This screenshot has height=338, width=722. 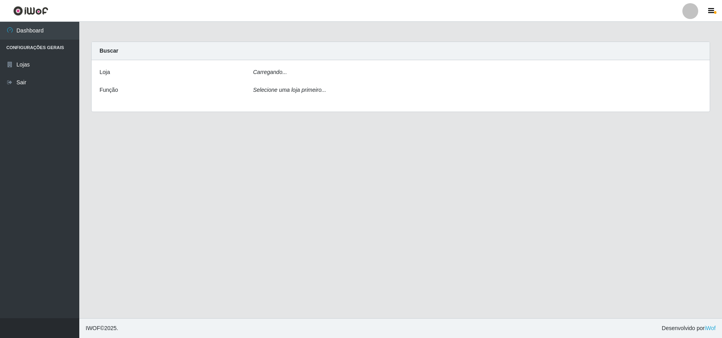 What do you see at coordinates (105, 72) in the screenshot?
I see `label: Loja` at bounding box center [105, 72].